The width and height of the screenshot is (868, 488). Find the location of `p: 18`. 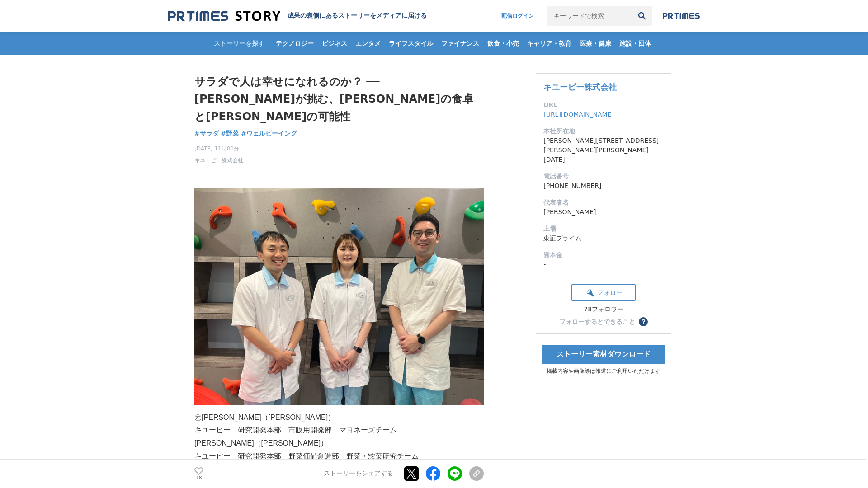

p: 18 is located at coordinates (199, 478).